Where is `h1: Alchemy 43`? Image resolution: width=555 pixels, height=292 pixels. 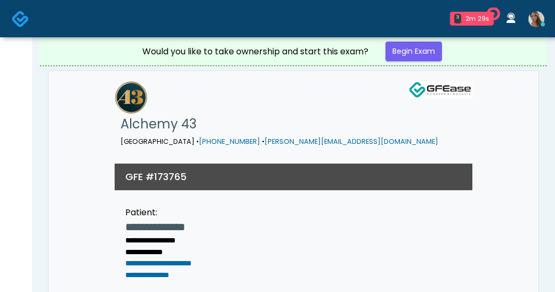
h1: Alchemy 43 is located at coordinates (279, 124).